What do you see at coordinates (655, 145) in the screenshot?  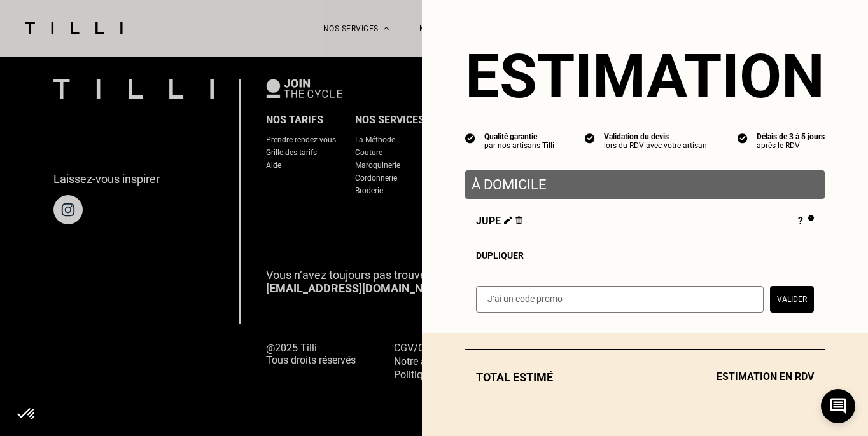 I see `div: lors du RDV avec votre artisan` at bounding box center [655, 145].